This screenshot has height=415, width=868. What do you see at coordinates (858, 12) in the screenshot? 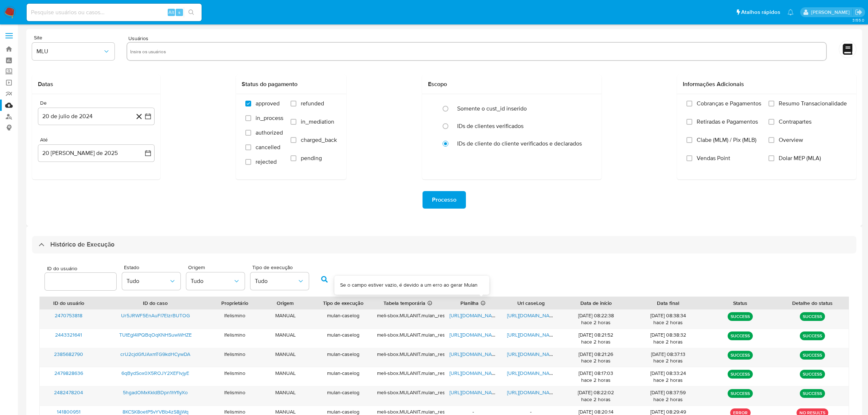
I see `a: Sair` at bounding box center [858, 12].